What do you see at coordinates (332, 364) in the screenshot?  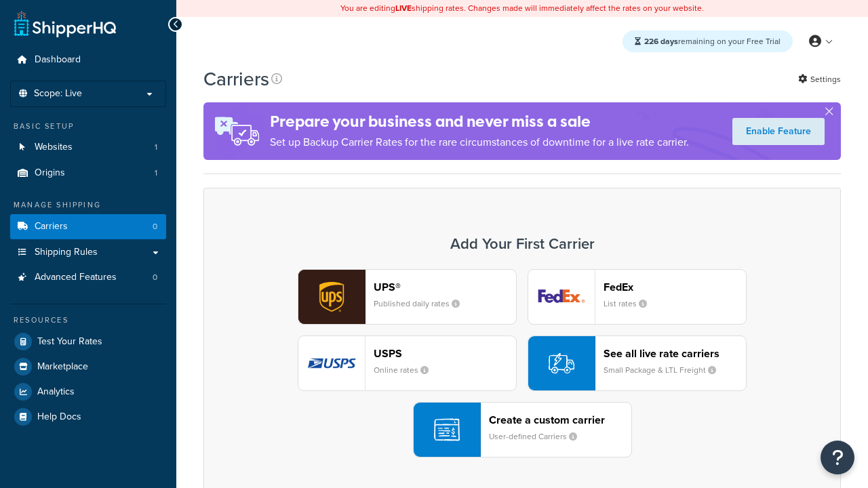 I see `img: usps logo` at bounding box center [332, 364].